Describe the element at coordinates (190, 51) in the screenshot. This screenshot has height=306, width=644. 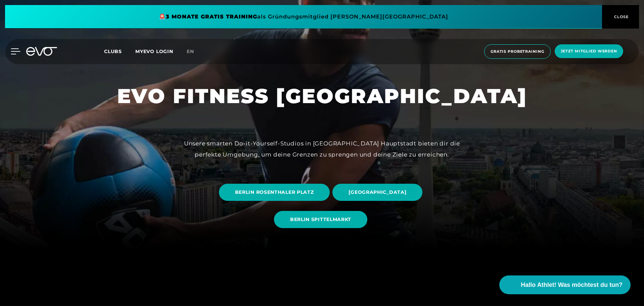
I see `span: en` at that location.